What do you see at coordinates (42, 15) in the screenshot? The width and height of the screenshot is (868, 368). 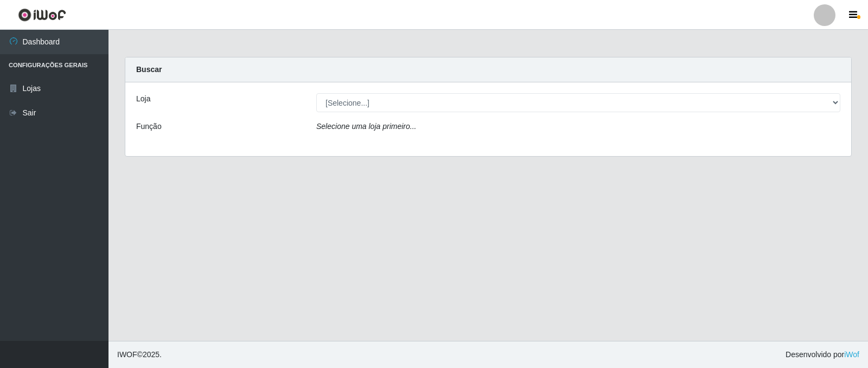 I see `img: CoreUI Logo` at bounding box center [42, 15].